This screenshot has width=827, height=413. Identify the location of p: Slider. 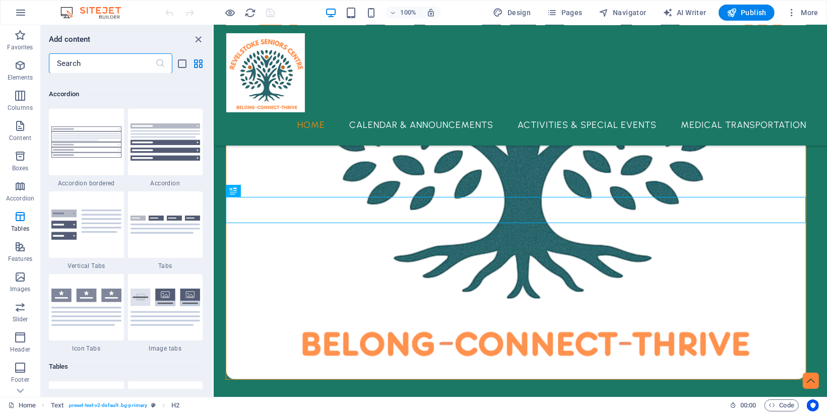
(20, 319).